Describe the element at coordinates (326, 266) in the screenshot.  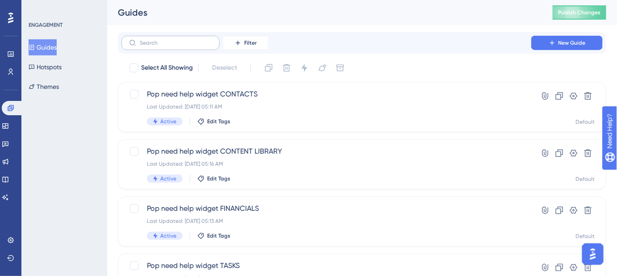
I see `span: Pop need help widget TASKS` at that location.